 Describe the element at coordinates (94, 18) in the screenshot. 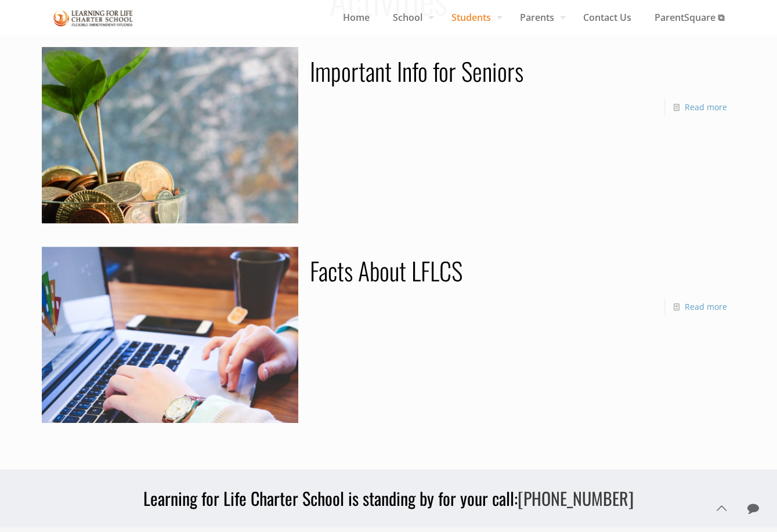

I see `img: Activities` at that location.